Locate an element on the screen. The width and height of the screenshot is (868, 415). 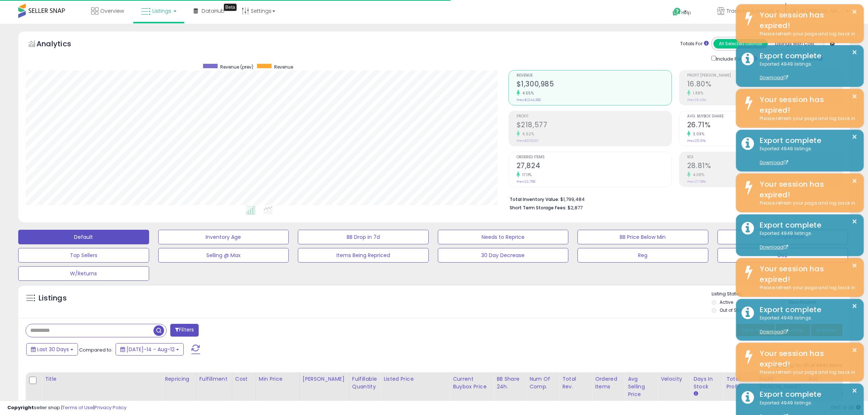
div: Avg BB Share is located at coordinates (855, 383).